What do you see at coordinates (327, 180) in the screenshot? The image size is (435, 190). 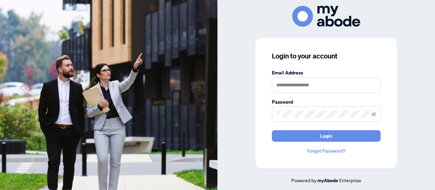 I see `a: myAbode` at bounding box center [327, 180].